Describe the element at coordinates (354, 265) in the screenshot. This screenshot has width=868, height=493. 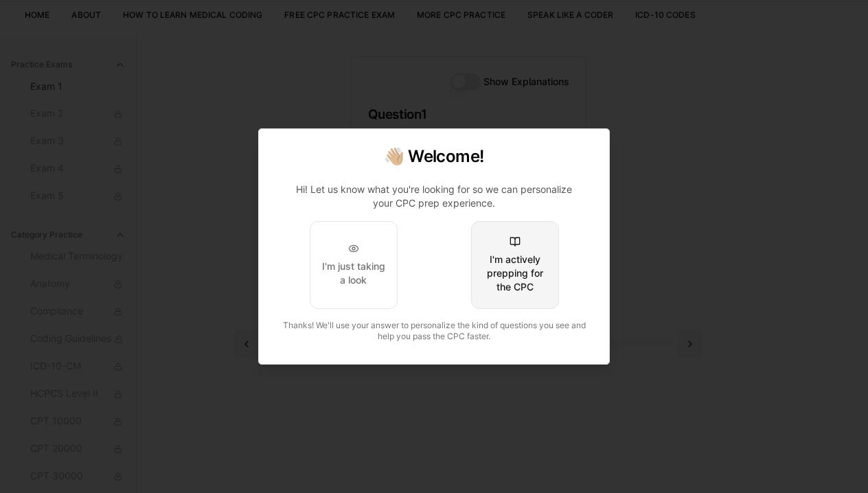
I see `button: I'm just taking a look` at that location.